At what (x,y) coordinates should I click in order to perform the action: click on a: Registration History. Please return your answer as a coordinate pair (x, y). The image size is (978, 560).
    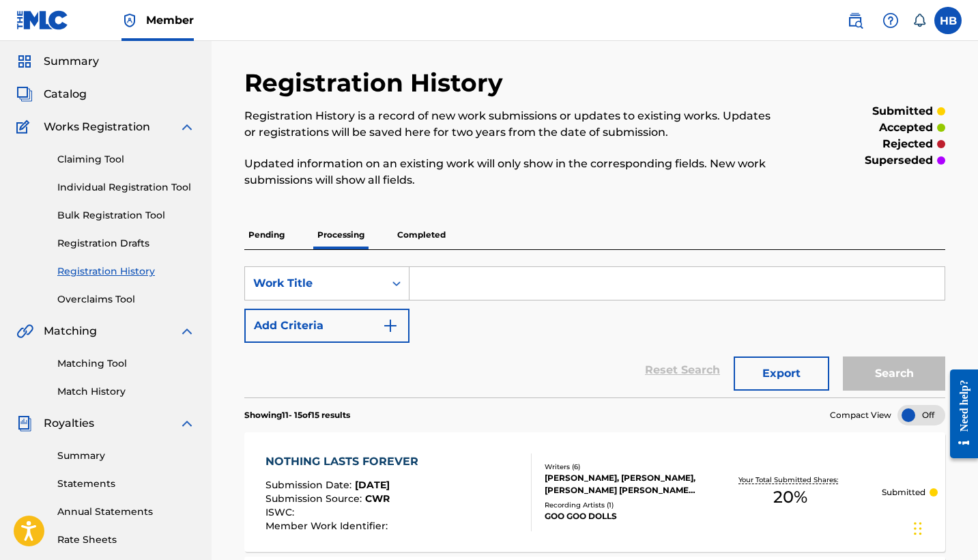
    Looking at the image, I should click on (126, 271).